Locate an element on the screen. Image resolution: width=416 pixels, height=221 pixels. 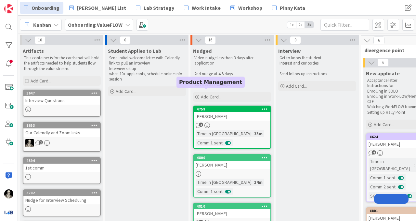
span: Onboarding is located at coordinates (46, 8).